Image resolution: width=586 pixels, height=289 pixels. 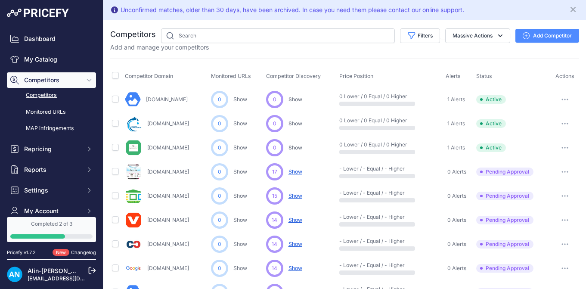 What do you see at coordinates (478, 36) in the screenshot?
I see `button: Massive Actions` at bounding box center [478, 36].